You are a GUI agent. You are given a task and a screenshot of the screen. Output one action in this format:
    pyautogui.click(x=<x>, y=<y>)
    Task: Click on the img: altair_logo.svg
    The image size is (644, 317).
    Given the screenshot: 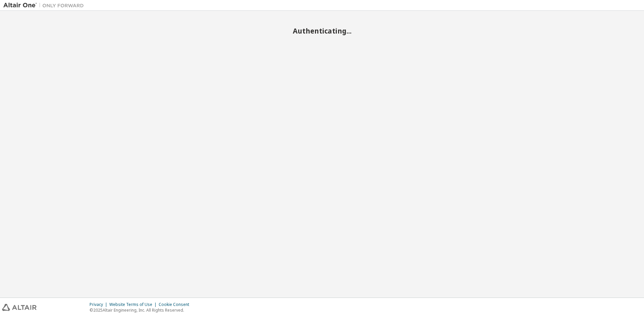 What is the action you would take?
    pyautogui.click(x=19, y=308)
    